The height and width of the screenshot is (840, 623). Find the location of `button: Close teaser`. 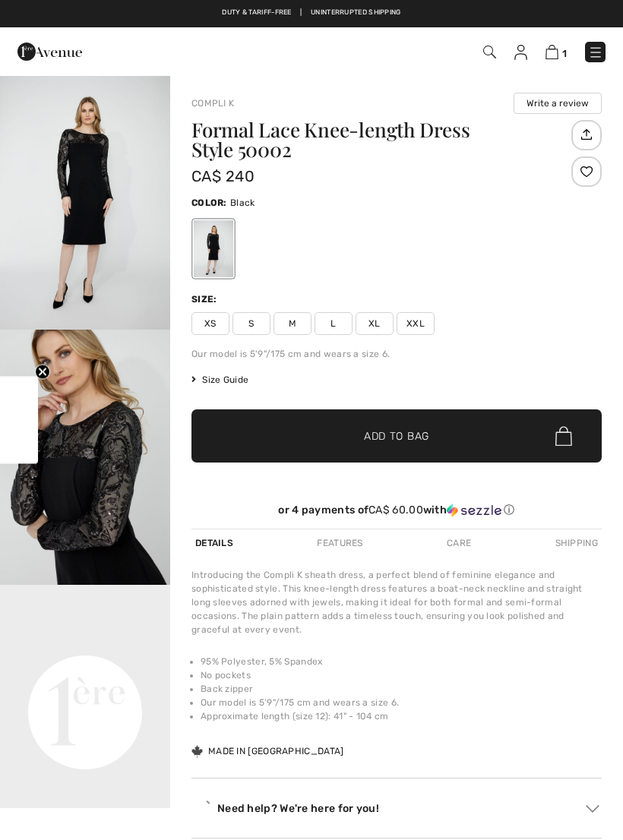

button: Close teaser is located at coordinates (42, 372).